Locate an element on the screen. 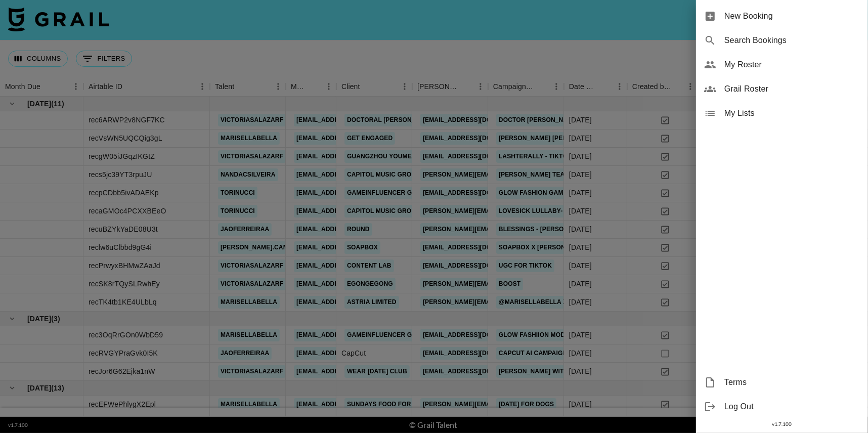 Image resolution: width=868 pixels, height=433 pixels. span: My Lists is located at coordinates (792, 114).